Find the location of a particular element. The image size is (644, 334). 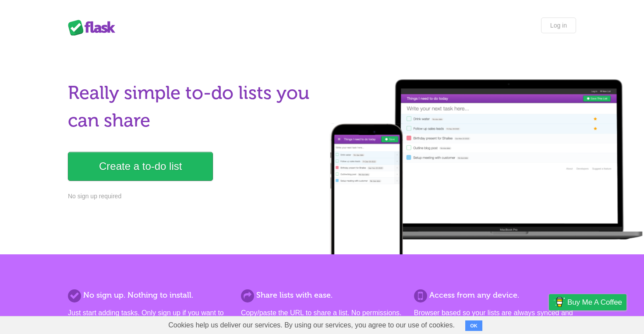

p: Copy/paste the URL to share a list. No permissions. No formal invites. It's that simple. is located at coordinates (322, 318).